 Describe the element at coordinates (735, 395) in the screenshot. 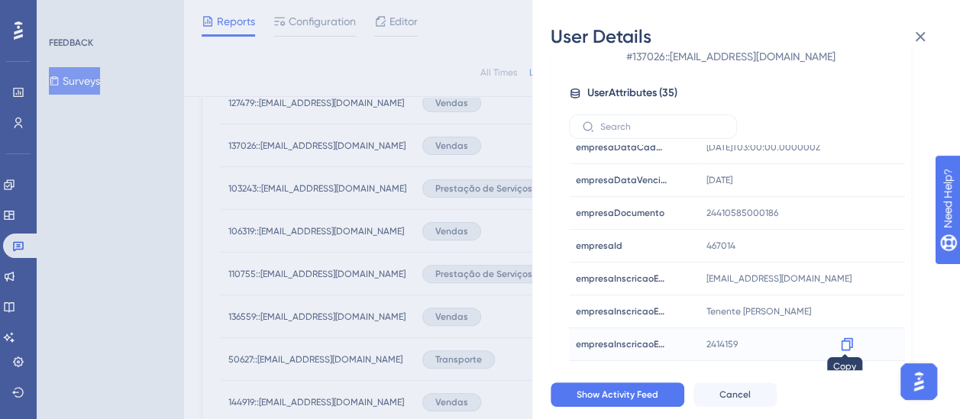

I see `span: Cancel` at that location.